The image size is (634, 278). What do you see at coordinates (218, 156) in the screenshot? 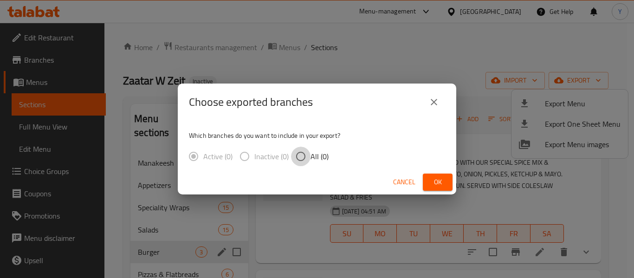
I see `span: Active (0)` at bounding box center [218, 156].